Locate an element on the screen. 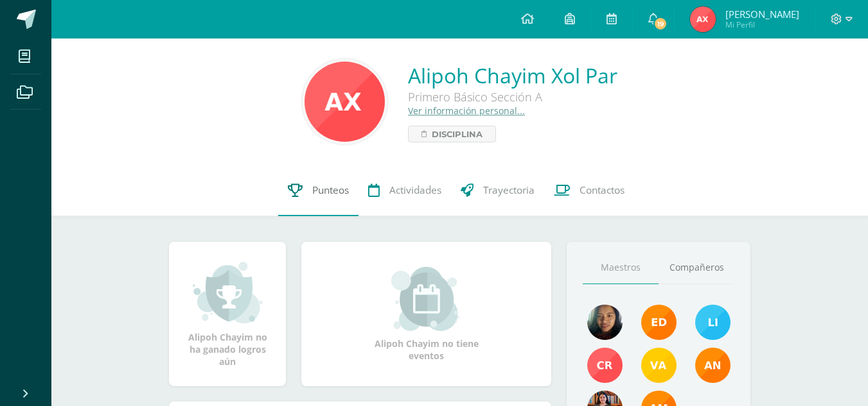 The width and height of the screenshot is (868, 406). span: Punteos is located at coordinates (330, 190).